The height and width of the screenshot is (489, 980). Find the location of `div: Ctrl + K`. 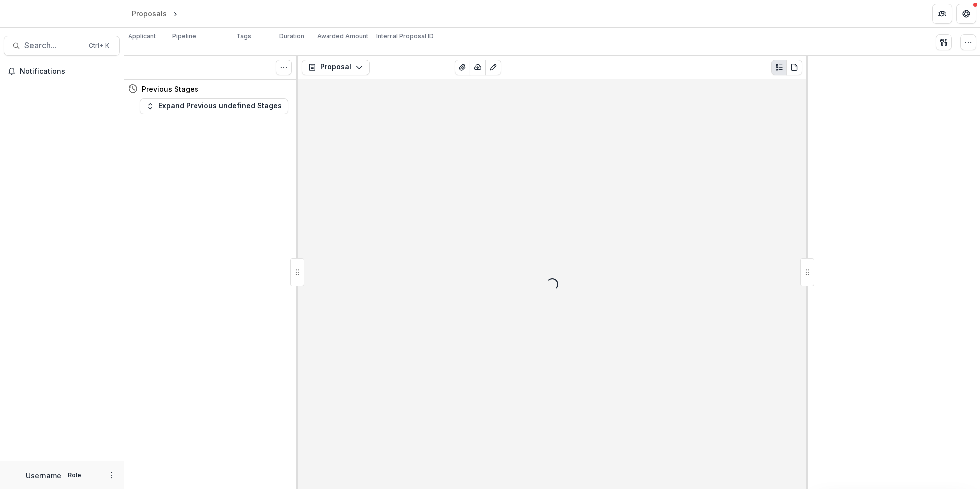

div: Ctrl + K is located at coordinates (99, 46).